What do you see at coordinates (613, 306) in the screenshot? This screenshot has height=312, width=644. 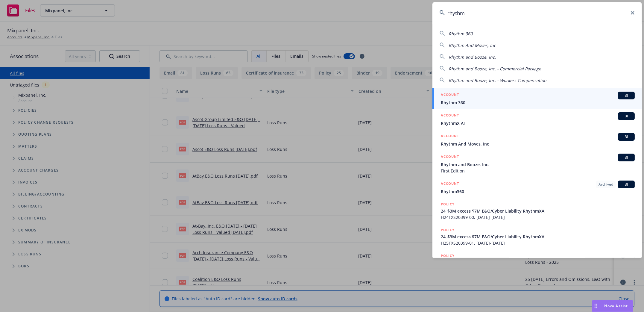 I see `button: Nova Assist` at bounding box center [613, 306].